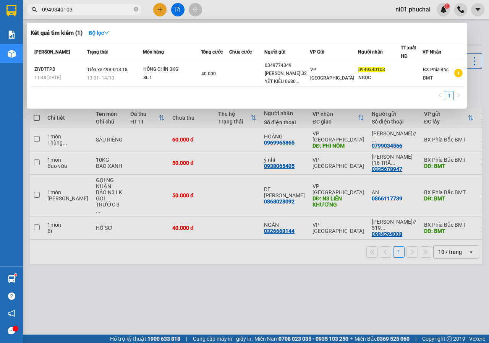 The height and width of the screenshot is (343, 489). Describe the element at coordinates (370, 52) in the screenshot. I see `span: Người nhận` at that location.